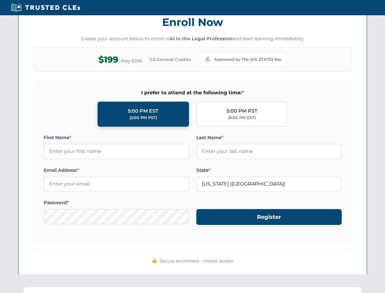 The width and height of the screenshot is (385, 293). What do you see at coordinates (116, 203) in the screenshot?
I see `label: Password` at bounding box center [116, 203].